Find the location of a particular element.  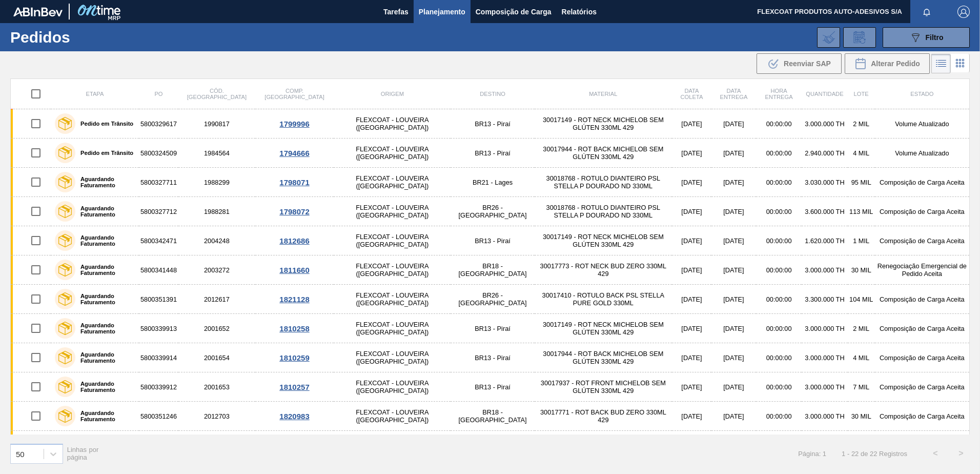

div: 50 is located at coordinates (20, 453).